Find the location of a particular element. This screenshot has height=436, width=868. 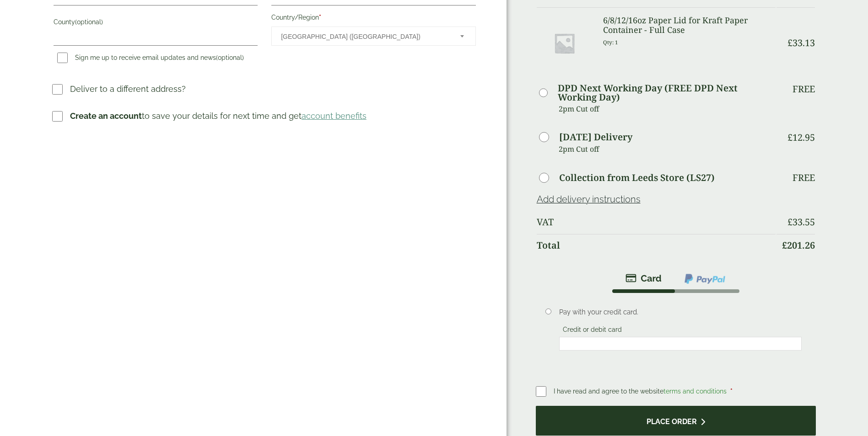

th: Total is located at coordinates (656, 245).